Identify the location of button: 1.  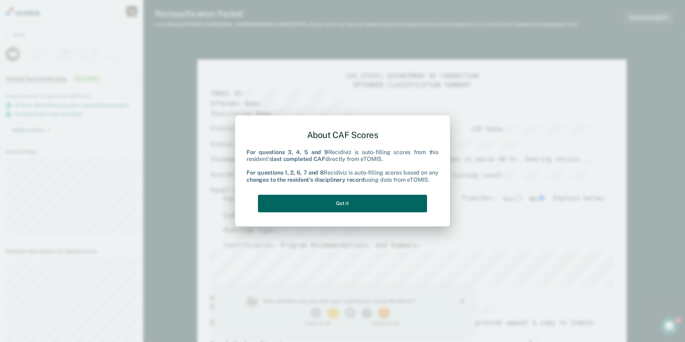
(102, 25).